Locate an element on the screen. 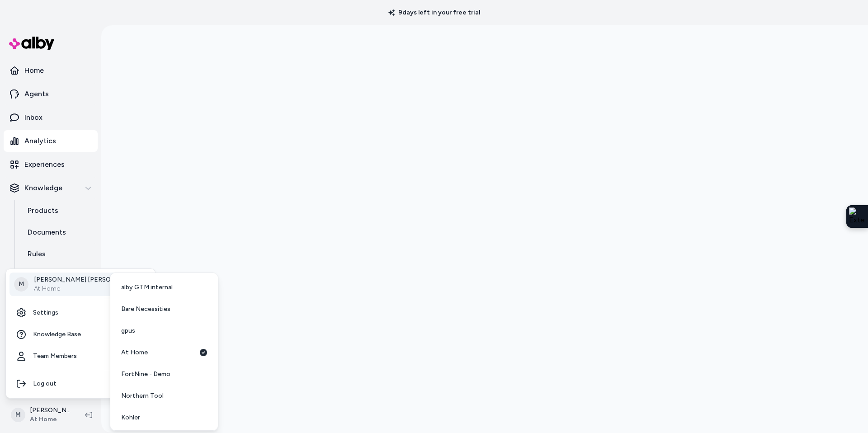  div: Log out is located at coordinates (81, 383).